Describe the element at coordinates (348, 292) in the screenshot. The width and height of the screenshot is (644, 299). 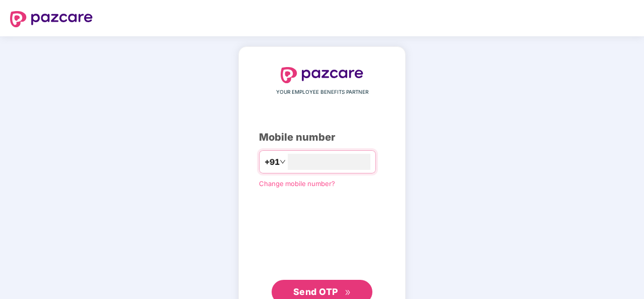
I see `span: double-right` at that location.